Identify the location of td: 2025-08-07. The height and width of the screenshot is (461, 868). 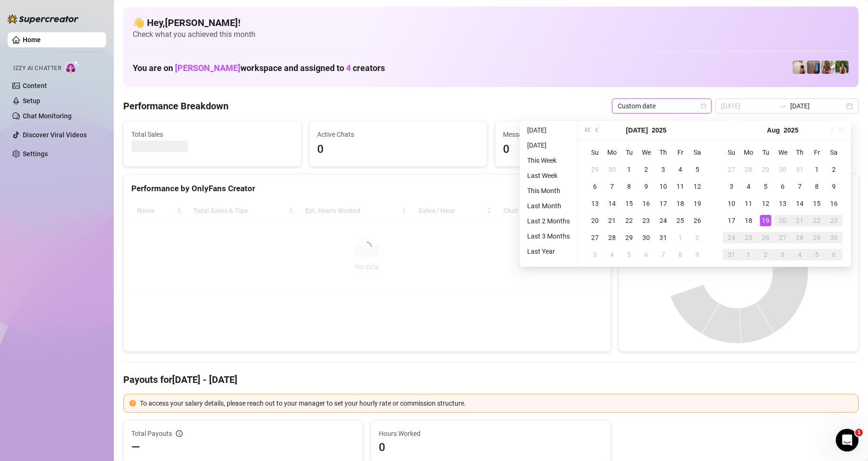
(800, 186).